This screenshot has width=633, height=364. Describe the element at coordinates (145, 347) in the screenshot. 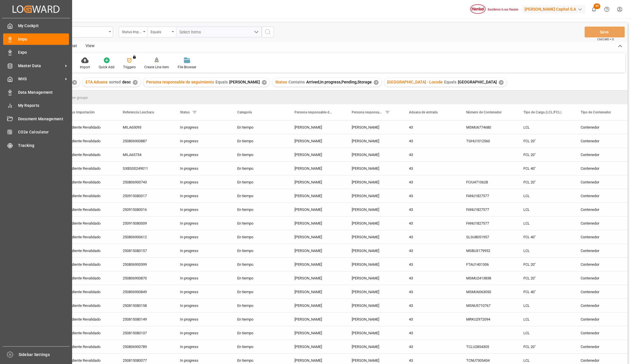

I see `div: 250806900789` at that location.